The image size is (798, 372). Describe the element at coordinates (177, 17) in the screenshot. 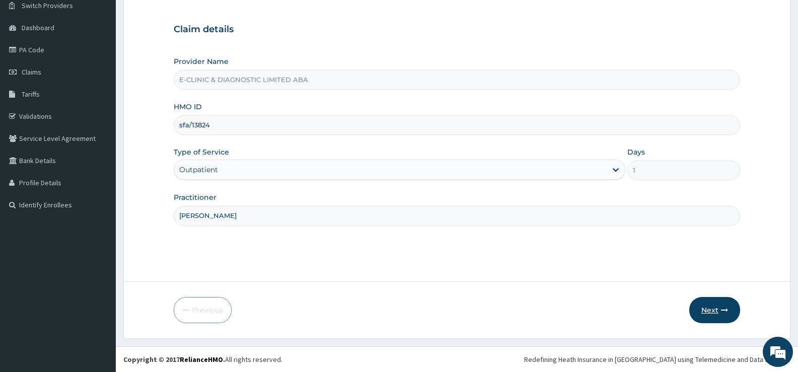

I see `div: Minimize live chat window` at that location.